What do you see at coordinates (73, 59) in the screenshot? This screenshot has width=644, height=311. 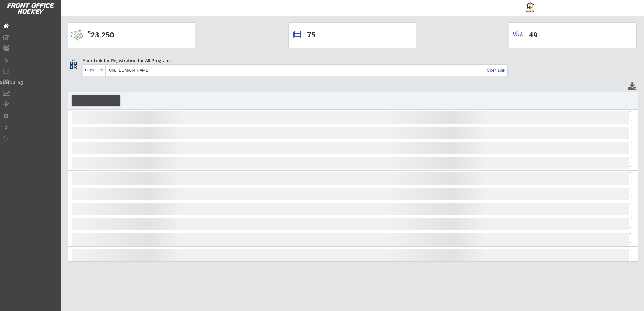 I see `div: qr` at bounding box center [73, 59].